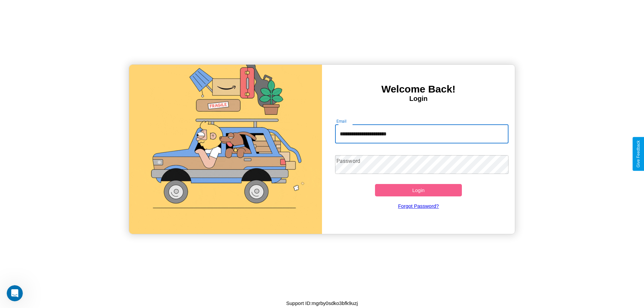  I want to click on p: Support ID: mgrby0sdko3bfk9uzj, so click(322, 303).